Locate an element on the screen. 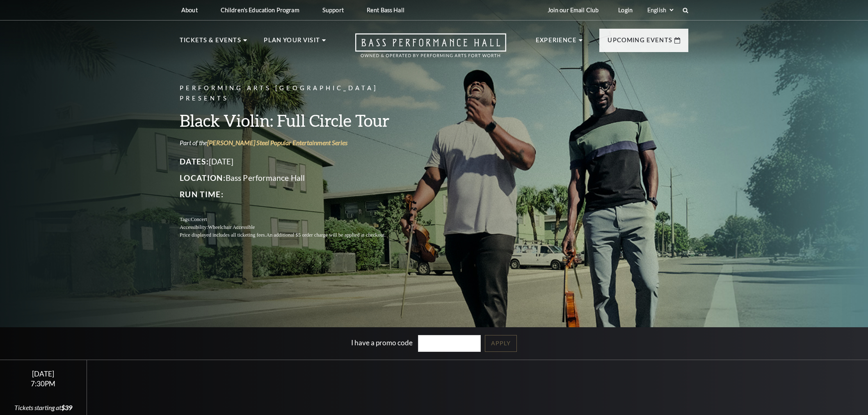 The height and width of the screenshot is (415, 868). span: Location: is located at coordinates (203, 178).